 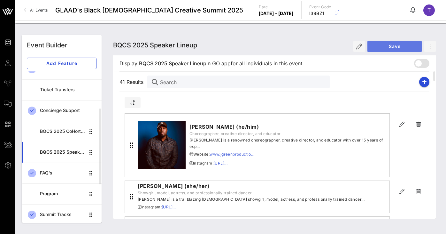 I want to click on span: Display in GO app, so click(x=211, y=63).